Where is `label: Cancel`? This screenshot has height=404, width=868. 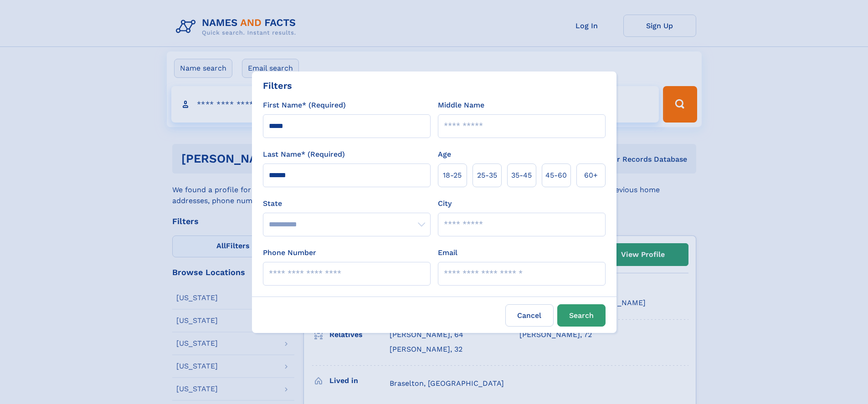 label: Cancel is located at coordinates (530, 315).